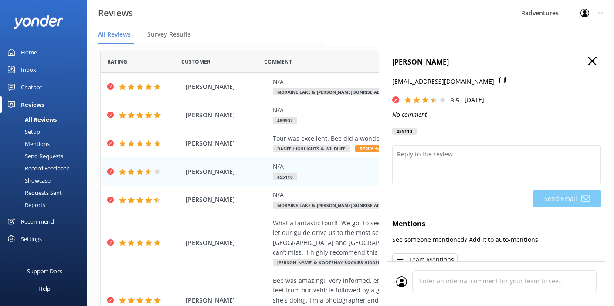 The image size is (614, 306). Describe the element at coordinates (285, 177) in the screenshot. I see `span: 455110` at that location.